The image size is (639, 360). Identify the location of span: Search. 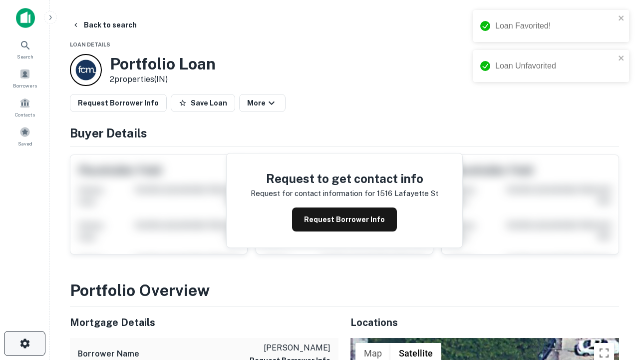
(25, 56).